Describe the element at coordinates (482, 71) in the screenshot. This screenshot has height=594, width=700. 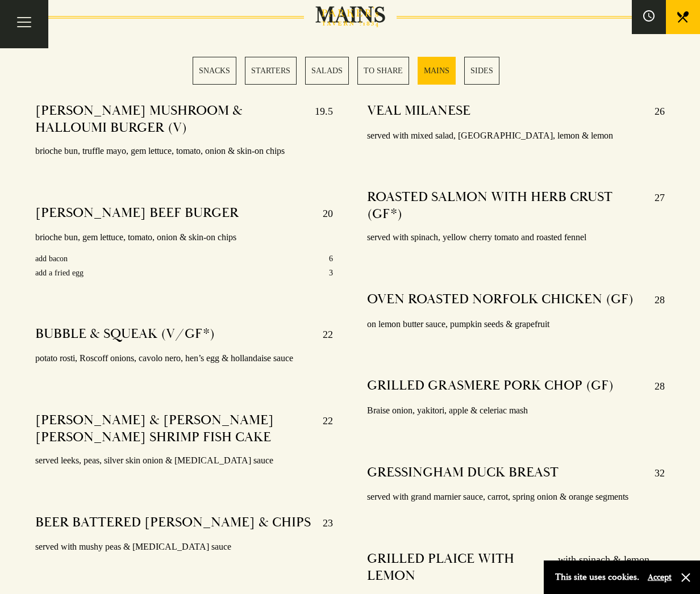
I see `a: 6 / 6` at that location.